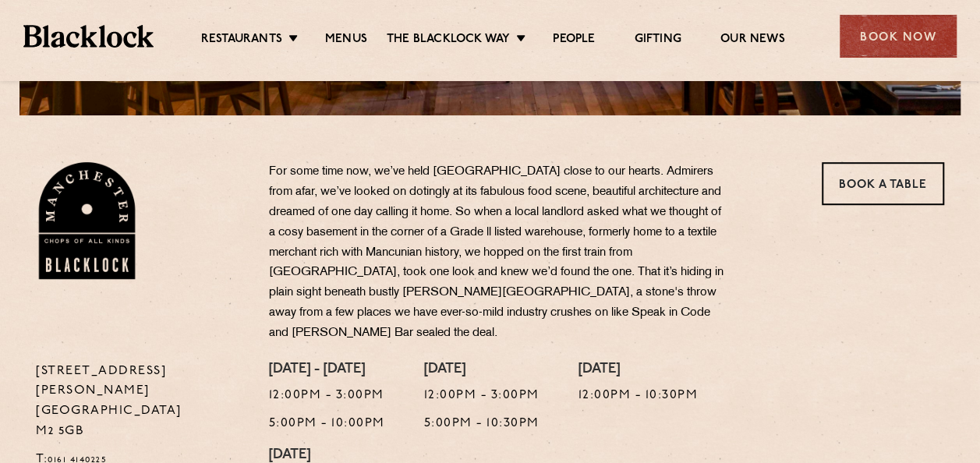  I want to click on p: 12:00pm - 10:30pm, so click(638, 396).